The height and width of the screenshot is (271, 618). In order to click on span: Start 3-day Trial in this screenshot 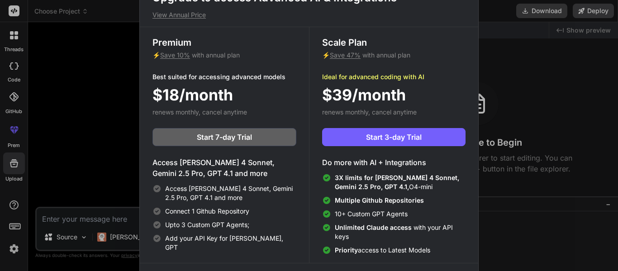, I will do `click(393, 137)`.